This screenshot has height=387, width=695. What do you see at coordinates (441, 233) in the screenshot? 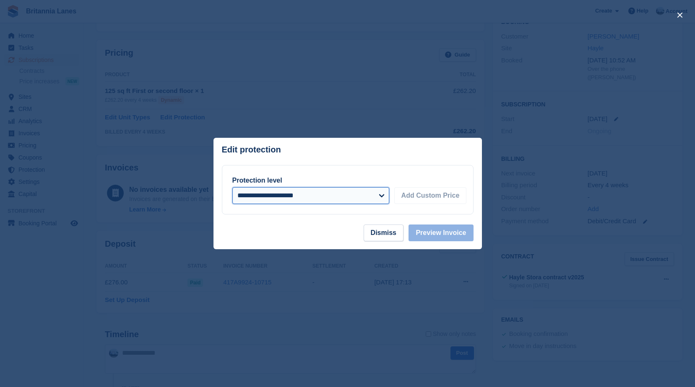
I see `button: Preview Invoice` at bounding box center [441, 233].